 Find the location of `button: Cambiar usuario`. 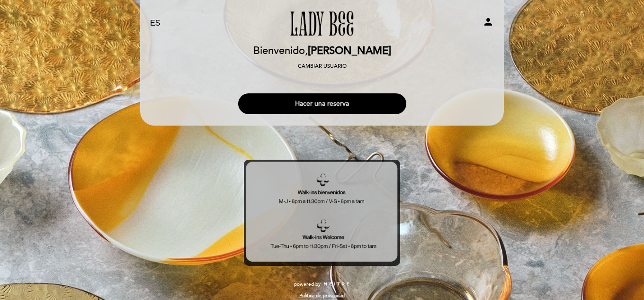

button: Cambiar usuario is located at coordinates (322, 66).